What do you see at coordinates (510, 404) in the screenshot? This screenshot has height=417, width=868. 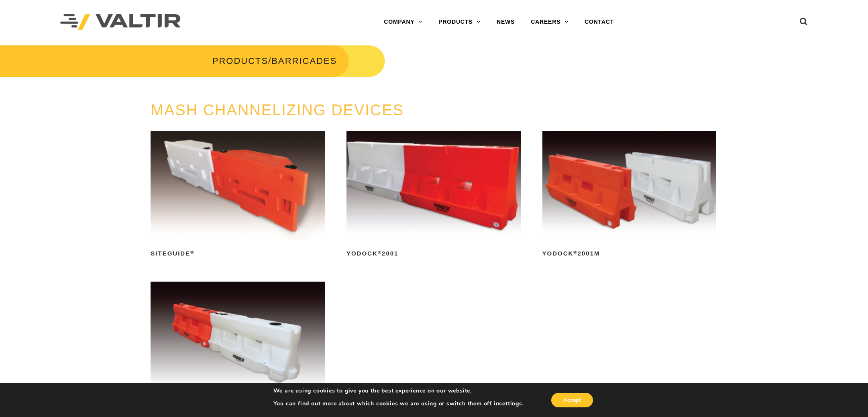 I see `button: settings` at bounding box center [510, 404].